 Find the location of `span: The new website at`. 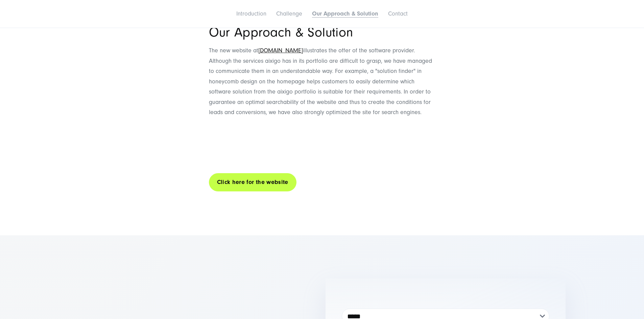

span: The new website at is located at coordinates (234, 50).